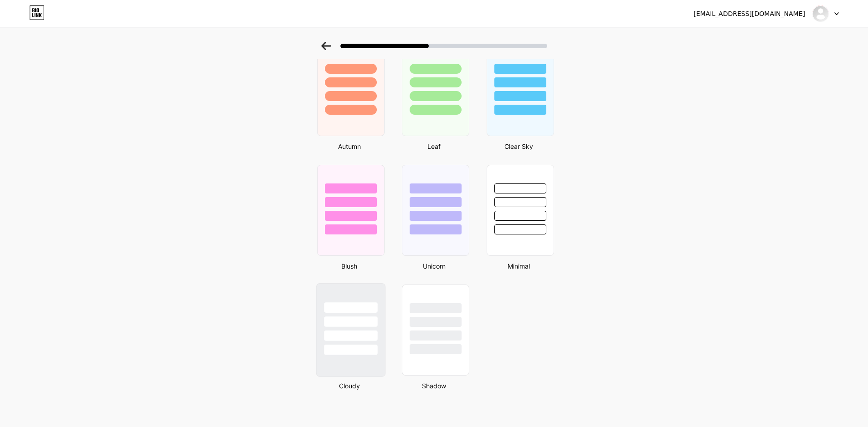 The width and height of the screenshot is (868, 427). Describe the element at coordinates (434, 386) in the screenshot. I see `div: Shadow` at that location.